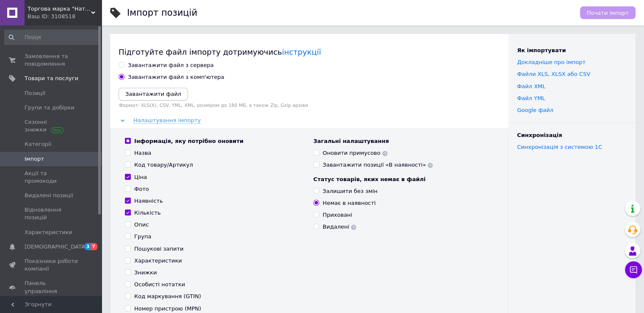 The width and height of the screenshot is (644, 313). What do you see at coordinates (35, 93) in the screenshot?
I see `span: Позиції` at bounding box center [35, 93].